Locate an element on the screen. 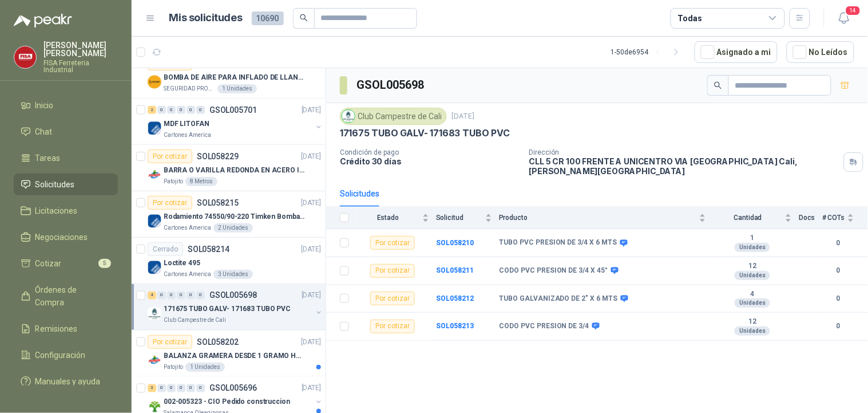 The height and width of the screenshot is (413, 868). div: 3 is located at coordinates (152, 388).